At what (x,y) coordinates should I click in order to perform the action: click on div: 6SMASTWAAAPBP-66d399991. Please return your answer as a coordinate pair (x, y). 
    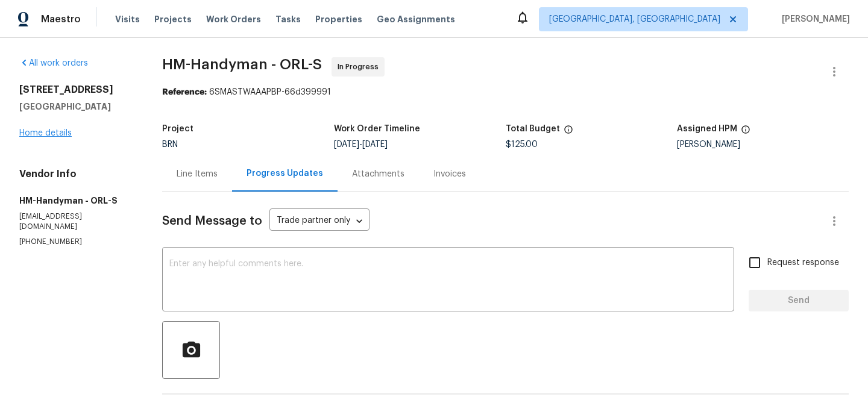
    Looking at the image, I should click on (505, 92).